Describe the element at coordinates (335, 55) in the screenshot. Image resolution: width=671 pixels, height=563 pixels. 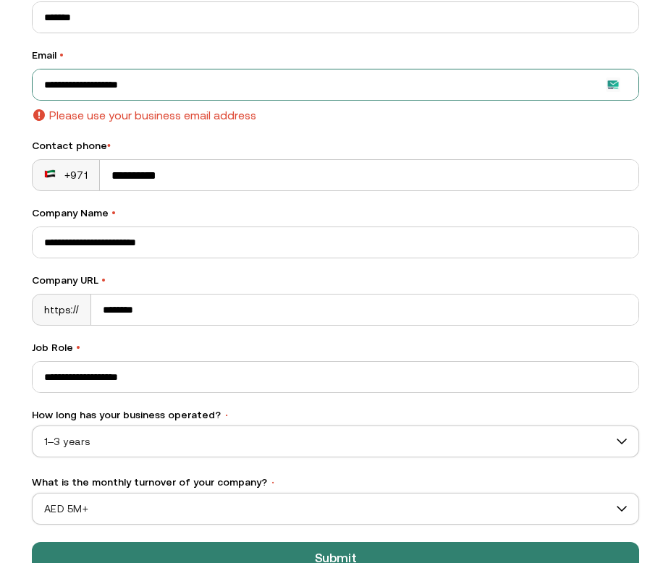
I see `label: Email` at that location.